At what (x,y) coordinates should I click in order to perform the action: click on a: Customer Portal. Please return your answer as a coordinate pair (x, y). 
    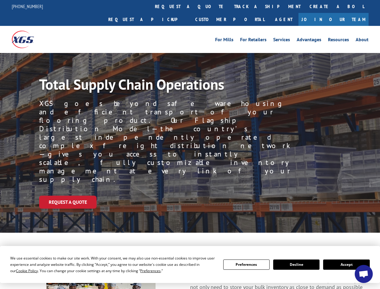
    Looking at the image, I should click on (230, 19).